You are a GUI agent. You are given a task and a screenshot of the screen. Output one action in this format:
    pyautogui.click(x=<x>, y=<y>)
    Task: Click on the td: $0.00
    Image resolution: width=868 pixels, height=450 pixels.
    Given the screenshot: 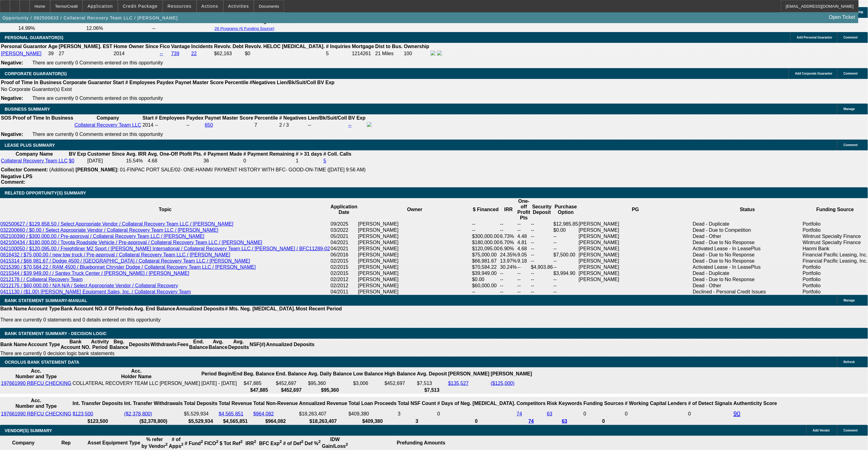 What is the action you would take?
    pyautogui.click(x=486, y=280)
    